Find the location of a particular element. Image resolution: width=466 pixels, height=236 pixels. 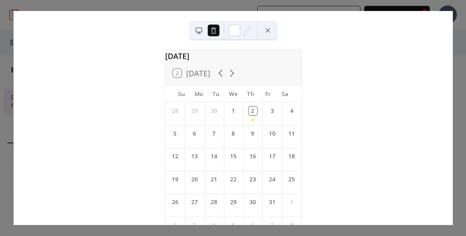

div: 25 is located at coordinates (291, 179).